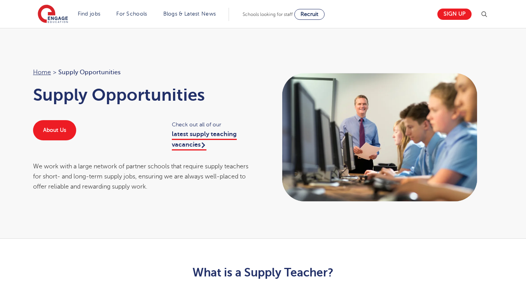 This screenshot has width=526, height=292. I want to click on img: Engage Education, so click(53, 14).